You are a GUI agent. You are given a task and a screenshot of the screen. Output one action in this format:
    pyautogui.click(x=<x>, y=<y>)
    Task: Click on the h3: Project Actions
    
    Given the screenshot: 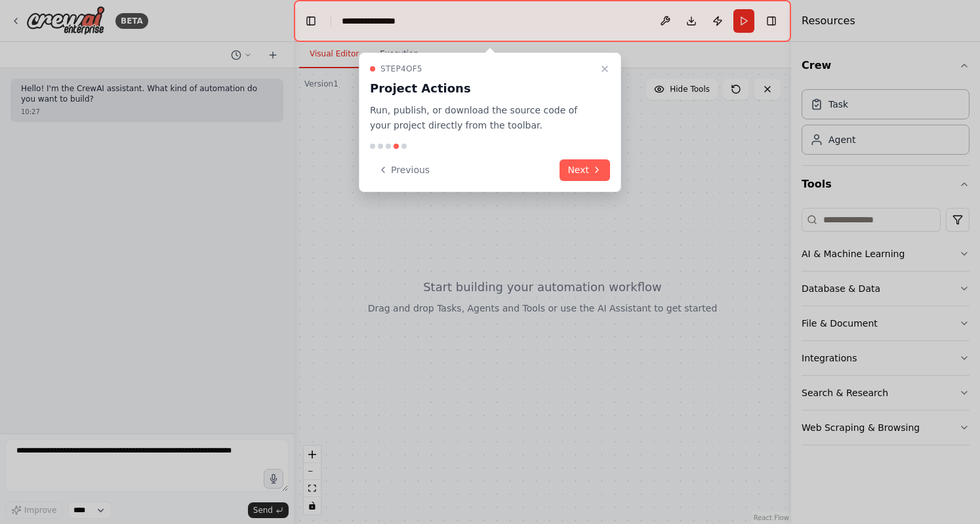 What is the action you would take?
    pyautogui.click(x=482, y=88)
    